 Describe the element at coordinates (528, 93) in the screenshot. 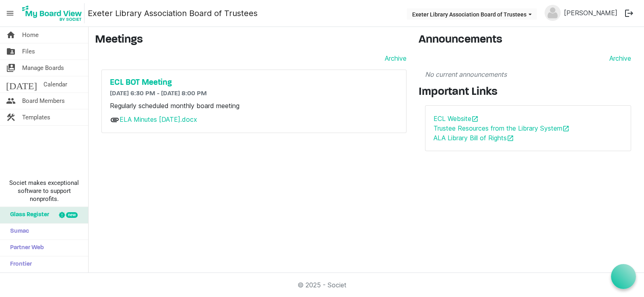

I see `h3: Important Links` at that location.